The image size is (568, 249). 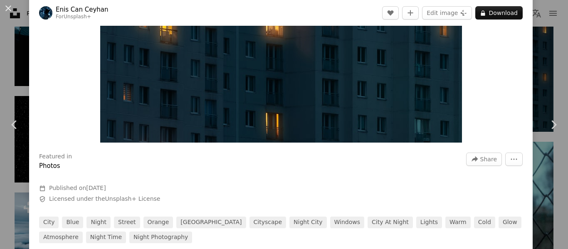 What do you see at coordinates (489, 159) in the screenshot?
I see `span: Share` at bounding box center [489, 159].